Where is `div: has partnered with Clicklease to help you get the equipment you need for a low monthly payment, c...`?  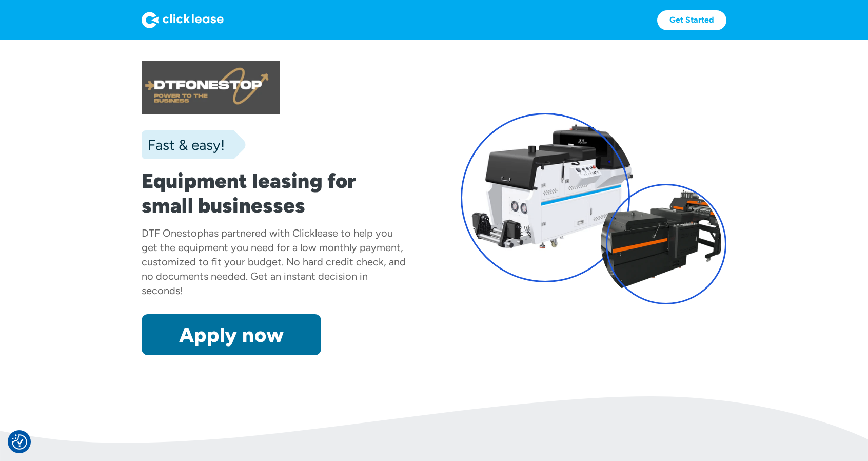
div: has partnered with Clicklease to help you get the equipment you need for a low monthly payment, c... is located at coordinates (273, 262).